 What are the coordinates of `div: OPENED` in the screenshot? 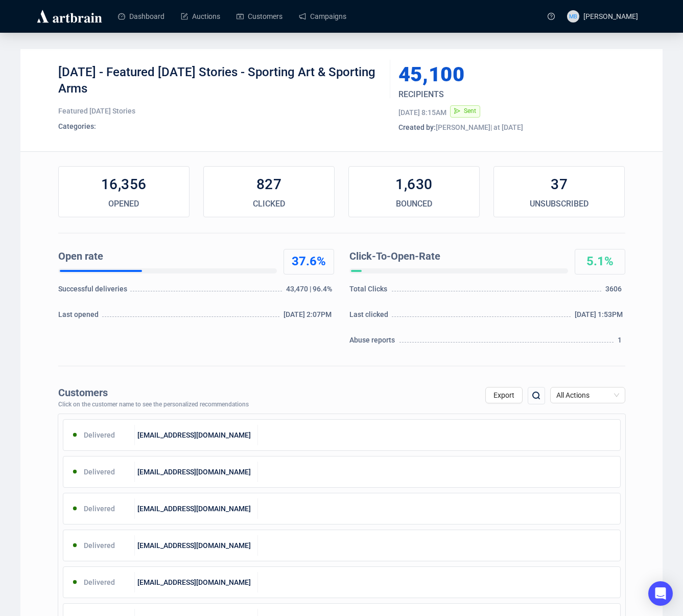 It's located at (124, 204).